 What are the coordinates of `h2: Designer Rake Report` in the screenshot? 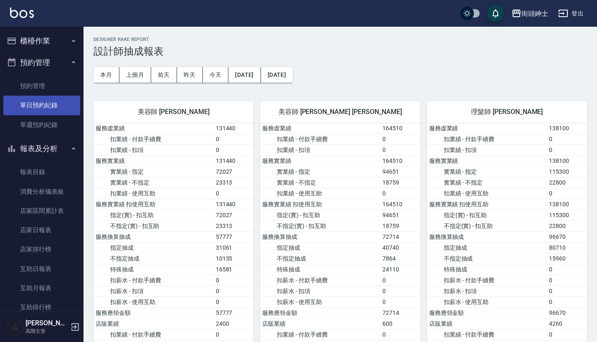 It's located at (340, 39).